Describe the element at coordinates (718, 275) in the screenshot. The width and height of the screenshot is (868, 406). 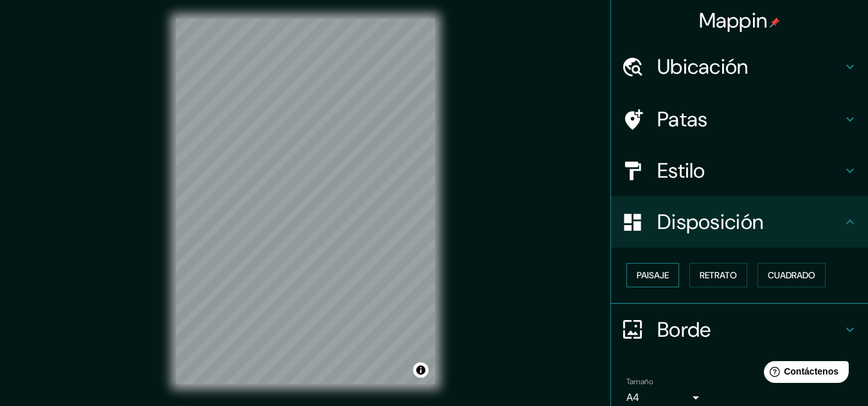
I see `font: Retrato` at that location.